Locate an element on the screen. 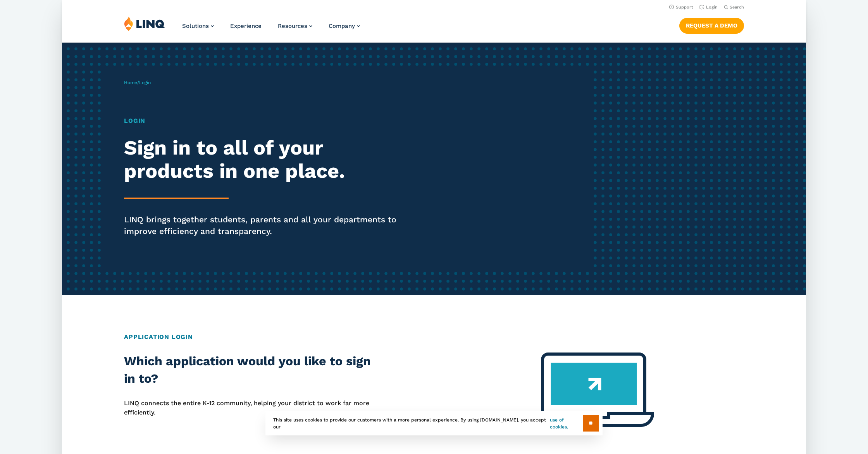  a: use of cookies. is located at coordinates (566, 424).